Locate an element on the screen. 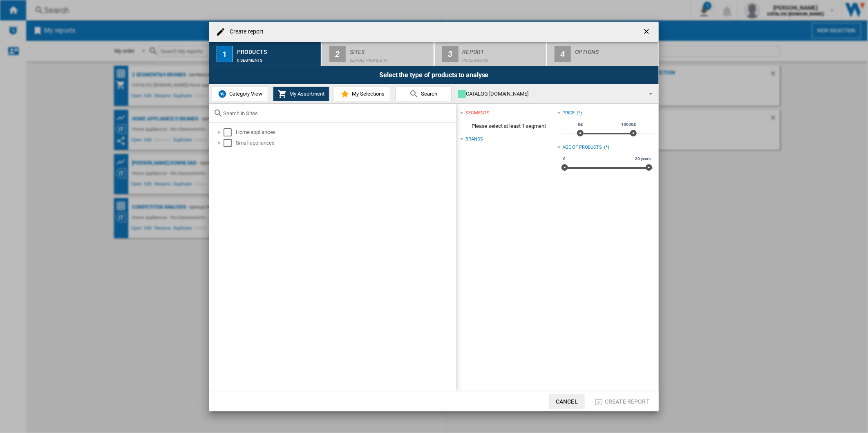  div: Default profile (4) is located at coordinates (390, 58).